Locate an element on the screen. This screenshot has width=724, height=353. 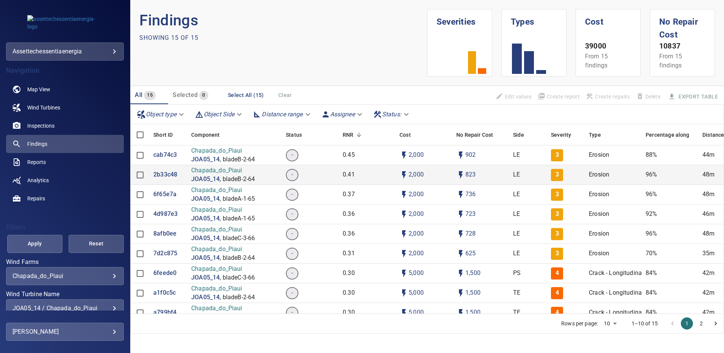
a: a1f0c5c is located at coordinates (164, 293).